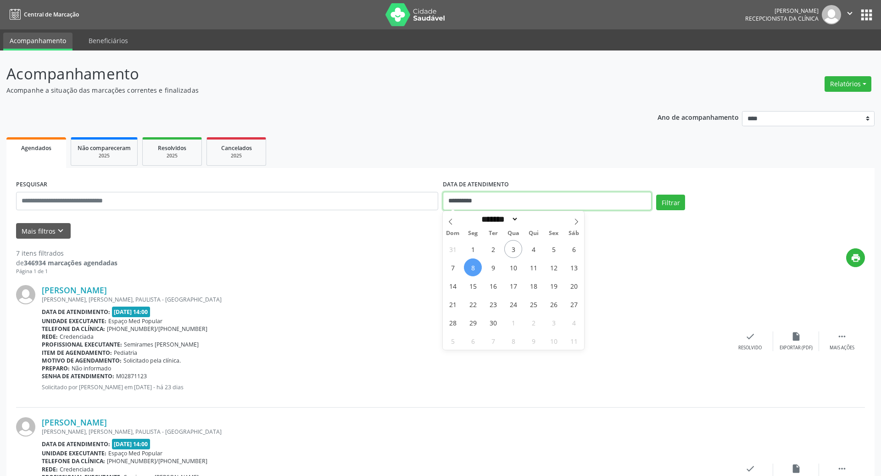 The height and width of the screenshot is (476, 881). What do you see at coordinates (452, 267) in the screenshot?
I see `span: Setembro 7, 2025` at bounding box center [452, 267].